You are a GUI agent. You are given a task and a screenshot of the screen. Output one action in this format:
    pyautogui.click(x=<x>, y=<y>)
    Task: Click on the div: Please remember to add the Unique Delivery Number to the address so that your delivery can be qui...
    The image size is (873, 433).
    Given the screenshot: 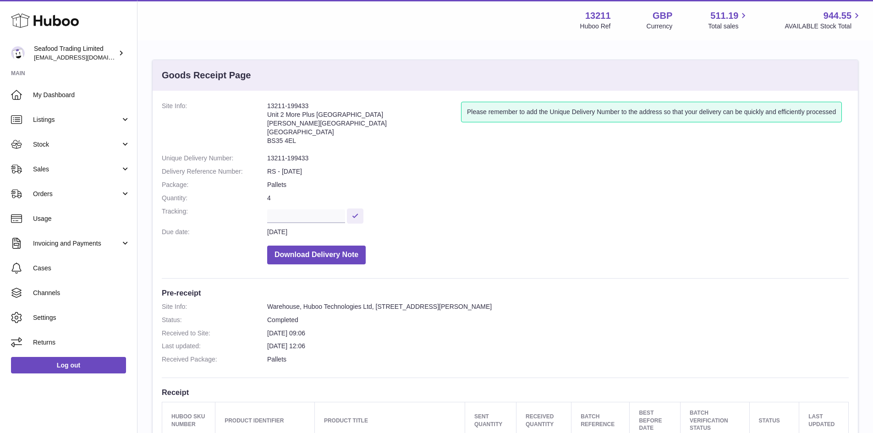 What is the action you would take?
    pyautogui.click(x=651, y=112)
    